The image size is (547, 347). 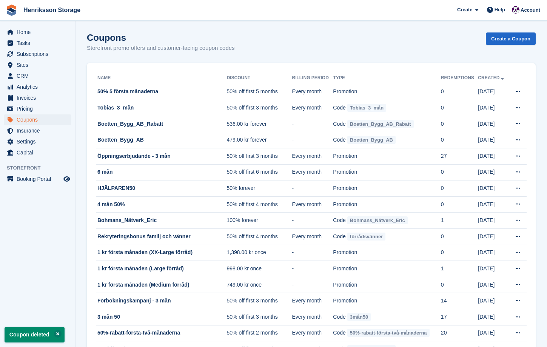 What do you see at coordinates (39, 65) in the screenshot?
I see `span: Sites` at bounding box center [39, 65].